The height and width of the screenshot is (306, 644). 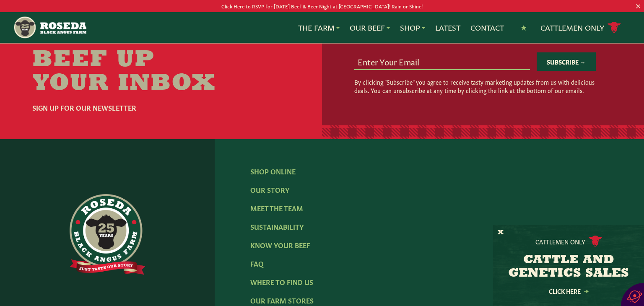 I want to click on a: Know Your Beef, so click(x=280, y=244).